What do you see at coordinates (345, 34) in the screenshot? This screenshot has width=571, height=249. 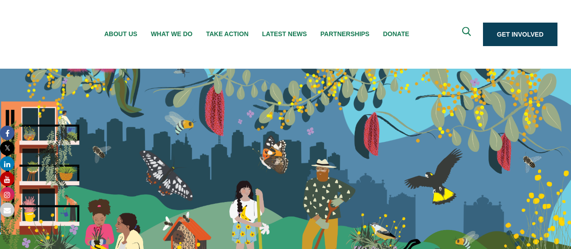 I see `span: Partnerships` at bounding box center [345, 34].